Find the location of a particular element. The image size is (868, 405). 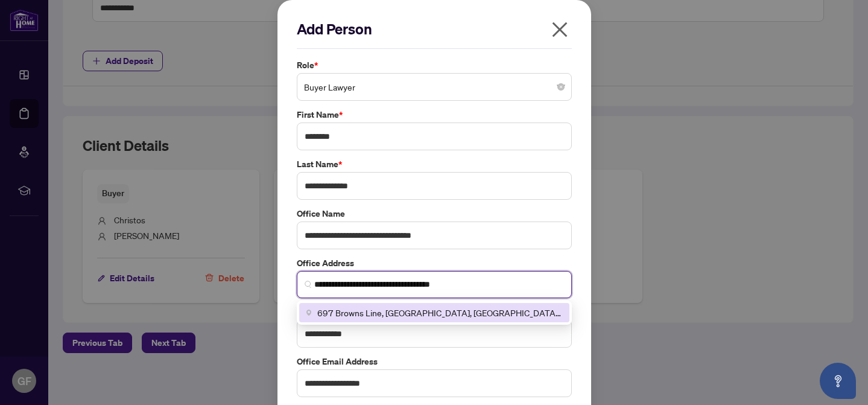

button: Open asap is located at coordinates (838, 381).